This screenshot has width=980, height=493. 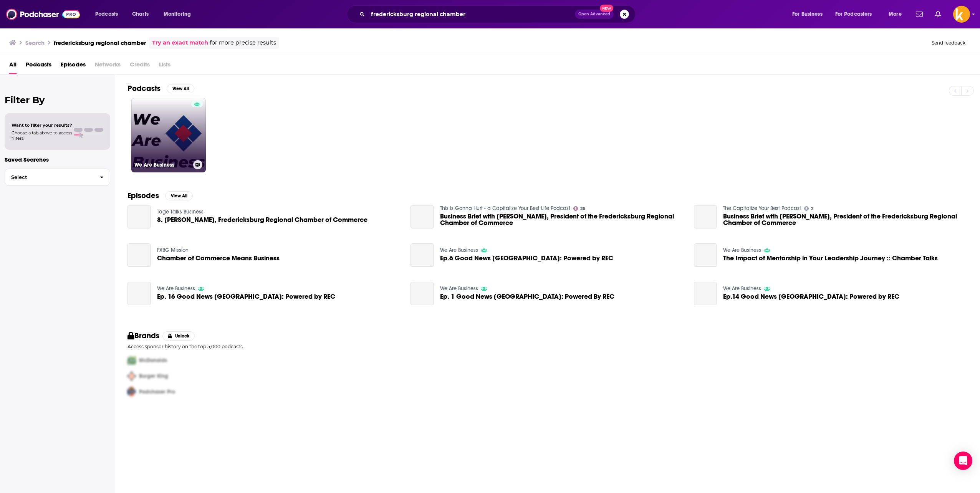 What do you see at coordinates (499, 14) in the screenshot?
I see `div: Search podcasts, credits, & more...` at bounding box center [499, 14].